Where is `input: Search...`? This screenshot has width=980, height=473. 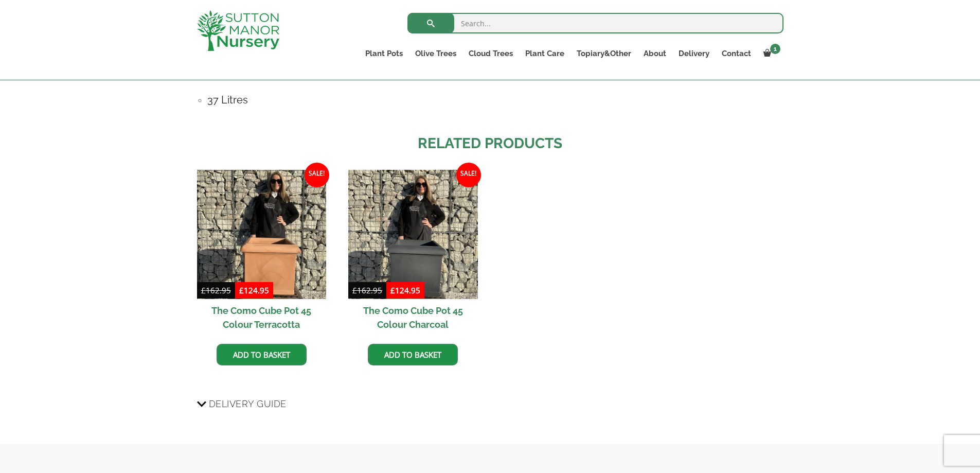
input: Search... is located at coordinates (595, 23).